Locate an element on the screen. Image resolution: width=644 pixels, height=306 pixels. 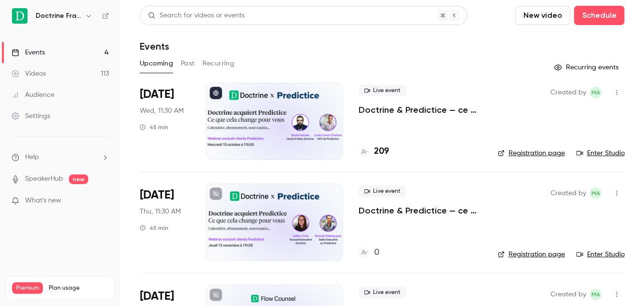
span: Thu, 11:30 AM is located at coordinates (160, 211).